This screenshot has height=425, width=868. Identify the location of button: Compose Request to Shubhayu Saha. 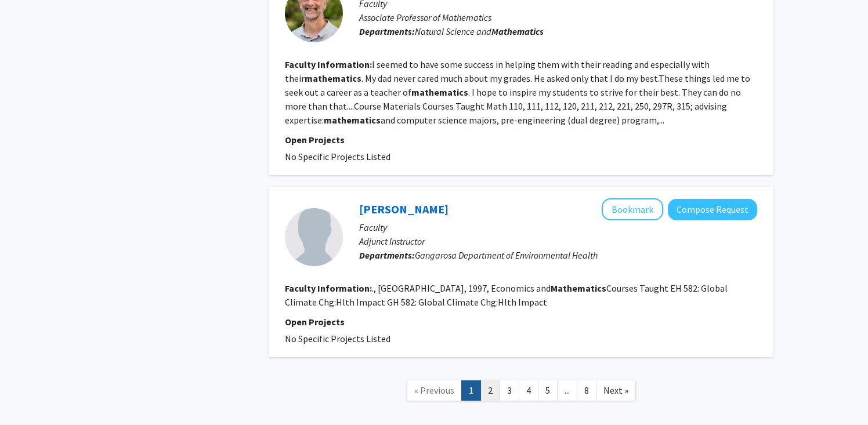
(712, 209).